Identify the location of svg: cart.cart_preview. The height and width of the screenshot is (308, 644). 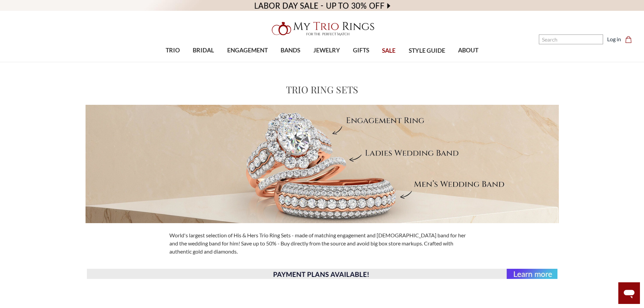
(628, 39).